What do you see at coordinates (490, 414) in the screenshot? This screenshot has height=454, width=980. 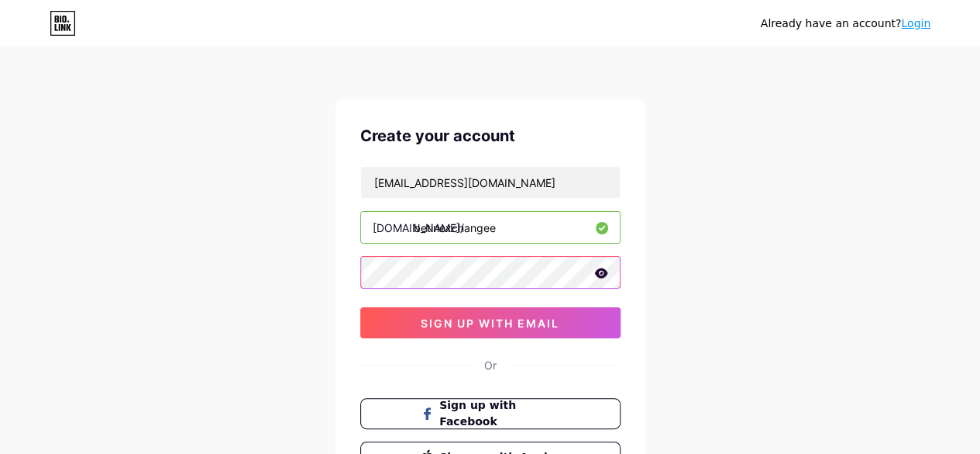 I see `button: Sign up with Facebook` at bounding box center [490, 414].